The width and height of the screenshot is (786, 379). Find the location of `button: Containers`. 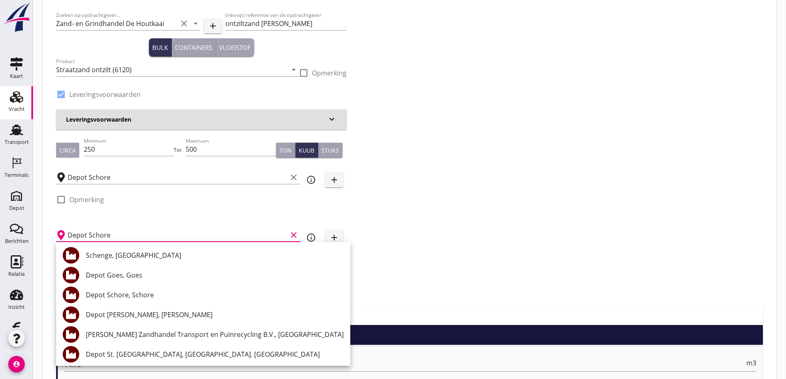

button: Containers is located at coordinates (193, 47).